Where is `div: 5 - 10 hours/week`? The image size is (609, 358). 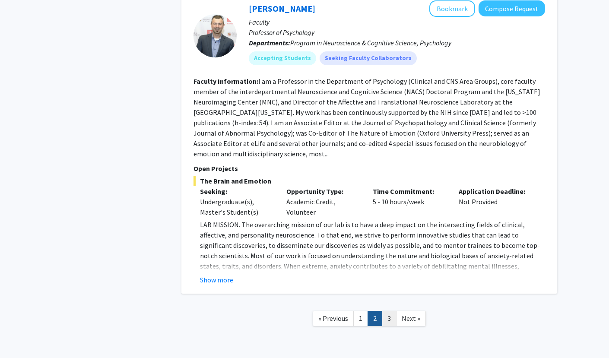
div: 5 - 10 hours/week is located at coordinates (409, 202).